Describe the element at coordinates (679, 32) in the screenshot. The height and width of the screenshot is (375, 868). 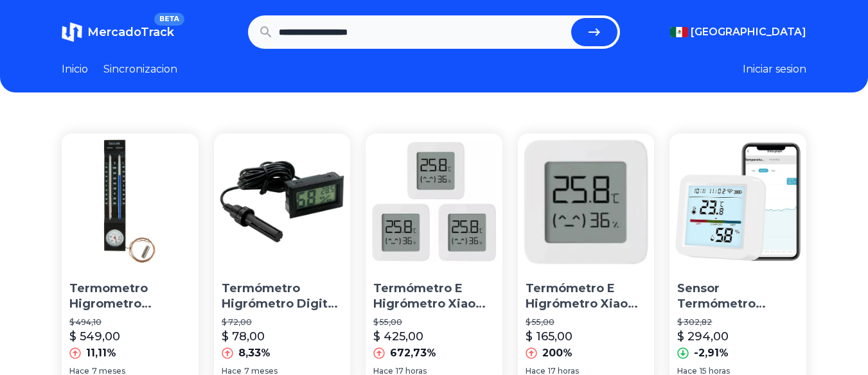
I see `img: Mexico` at that location.